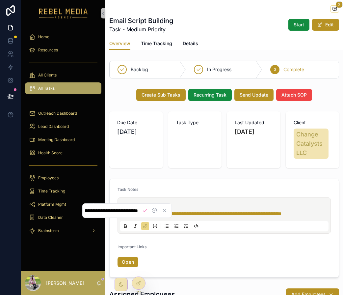 The image size is (343, 295). I want to click on div: scrollable content, so click(63, 136).